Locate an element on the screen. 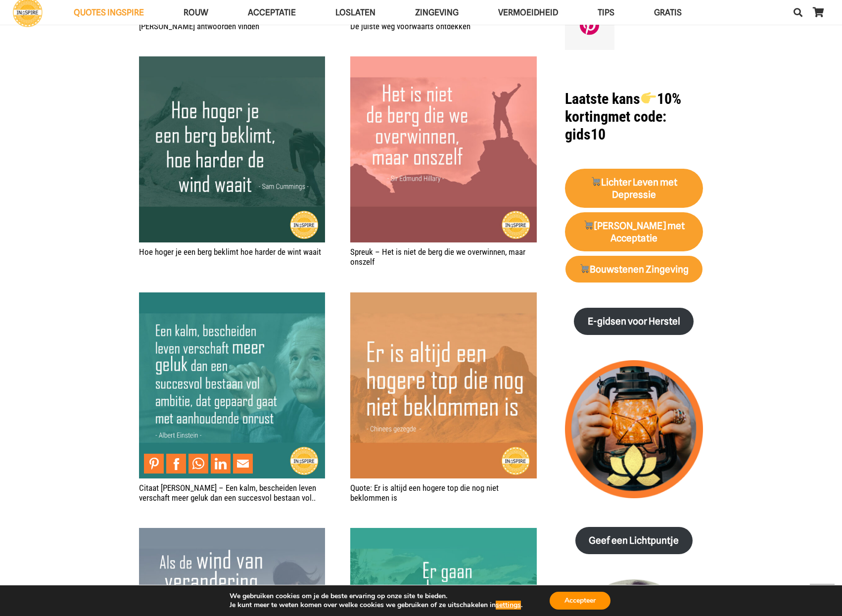  strong: Geef een Lichtpuntje is located at coordinates (634, 540).